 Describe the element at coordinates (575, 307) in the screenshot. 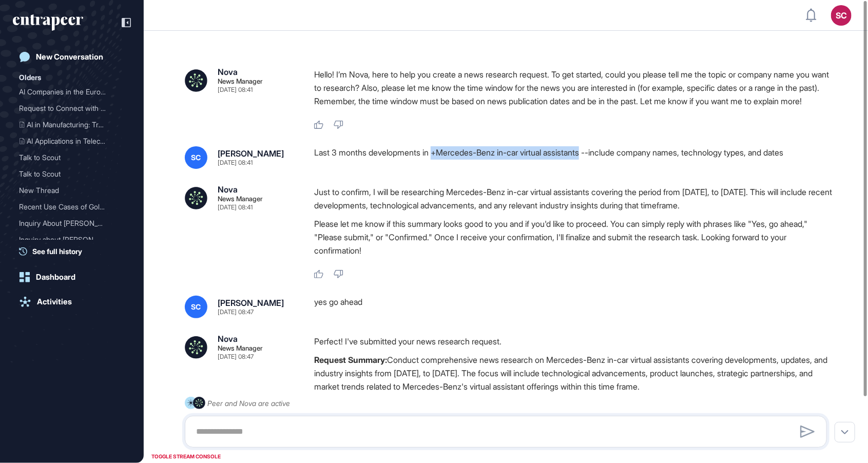

I see `div: yes go ahead` at that location.